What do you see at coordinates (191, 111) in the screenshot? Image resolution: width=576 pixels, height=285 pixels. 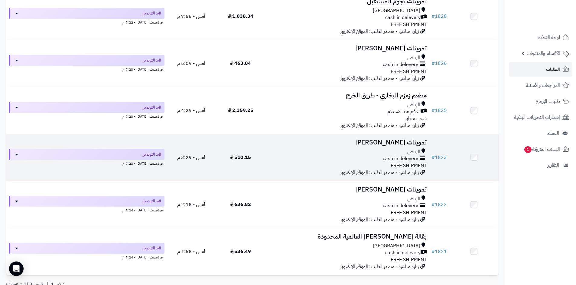 I see `span: أمس - 4:29 م` at bounding box center [191, 111].